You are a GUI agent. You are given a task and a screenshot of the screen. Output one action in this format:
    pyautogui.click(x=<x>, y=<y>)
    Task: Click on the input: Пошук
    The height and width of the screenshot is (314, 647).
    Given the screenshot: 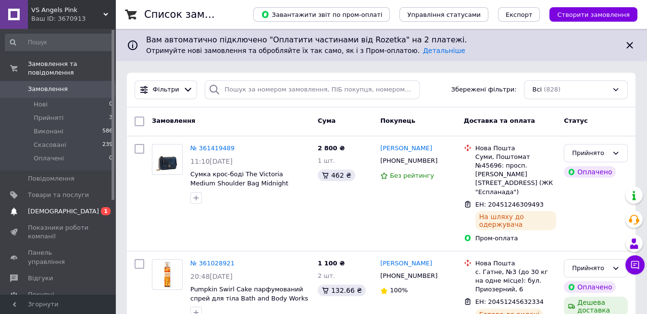 What is the action you would take?
    pyautogui.click(x=59, y=42)
    